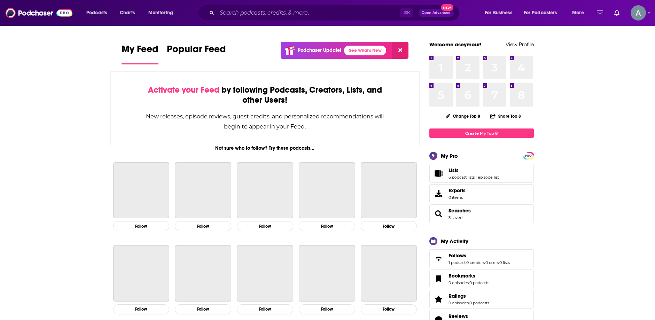  Describe the element at coordinates (487, 177) in the screenshot. I see `a: 1 episode list` at that location.